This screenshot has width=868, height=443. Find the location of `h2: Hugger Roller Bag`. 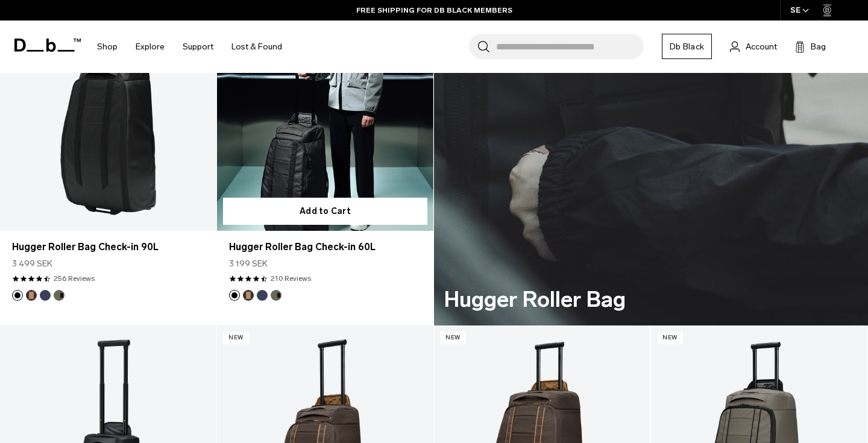

h2: Hugger Roller Bag is located at coordinates (535, 300).